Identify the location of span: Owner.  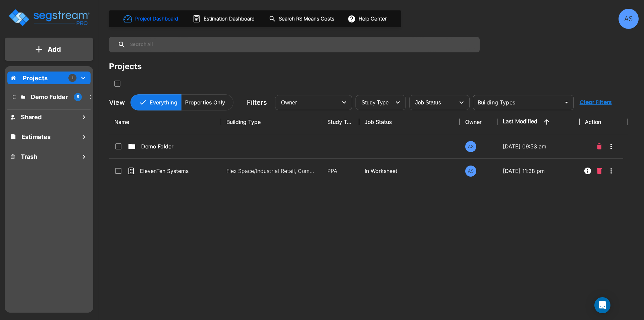
(289, 102).